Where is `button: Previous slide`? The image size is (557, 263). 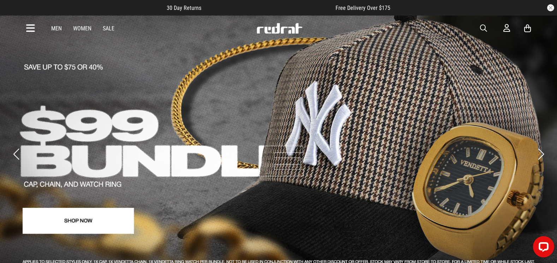
button: Previous slide is located at coordinates (16, 154).